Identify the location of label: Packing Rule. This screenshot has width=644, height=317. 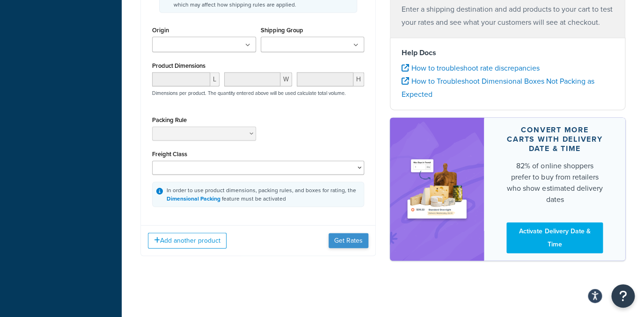
(169, 119).